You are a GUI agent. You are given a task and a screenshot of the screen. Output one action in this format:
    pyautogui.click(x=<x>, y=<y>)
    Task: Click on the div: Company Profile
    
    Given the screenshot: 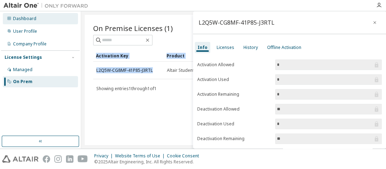 What is the action you would take?
    pyautogui.click(x=30, y=44)
    